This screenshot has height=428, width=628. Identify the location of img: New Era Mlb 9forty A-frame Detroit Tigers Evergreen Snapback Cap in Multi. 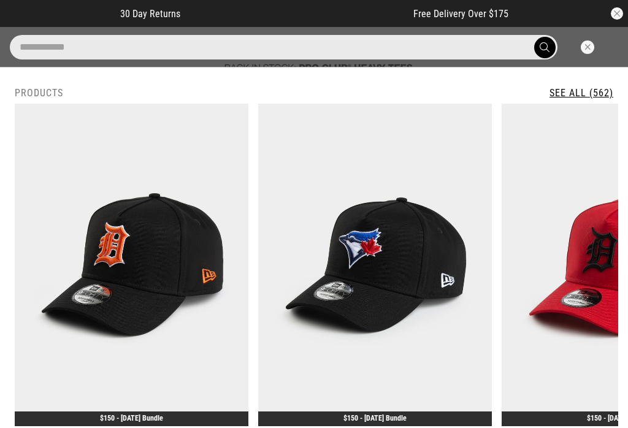
(131, 265).